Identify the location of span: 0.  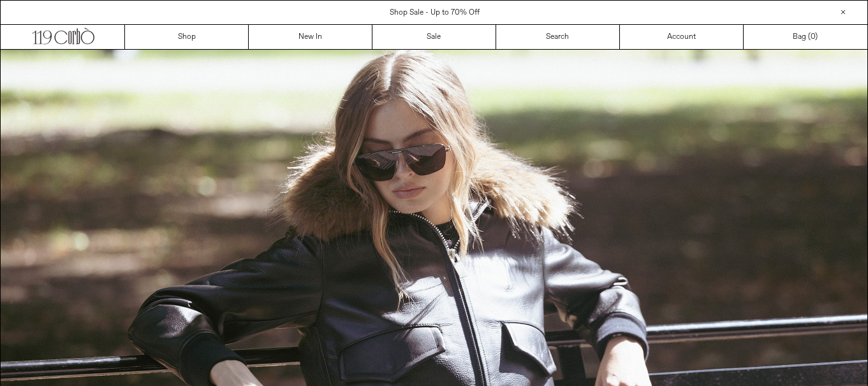
(813, 37).